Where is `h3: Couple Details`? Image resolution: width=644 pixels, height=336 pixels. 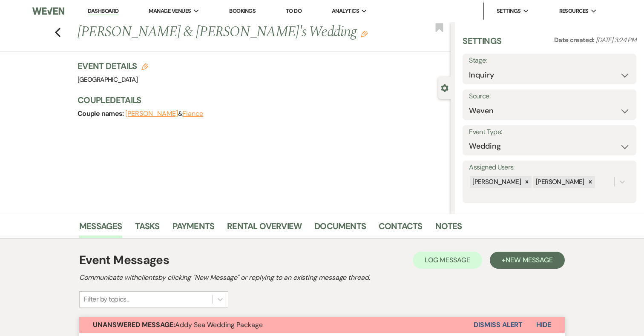
h3: Couple Details is located at coordinates (260, 100).